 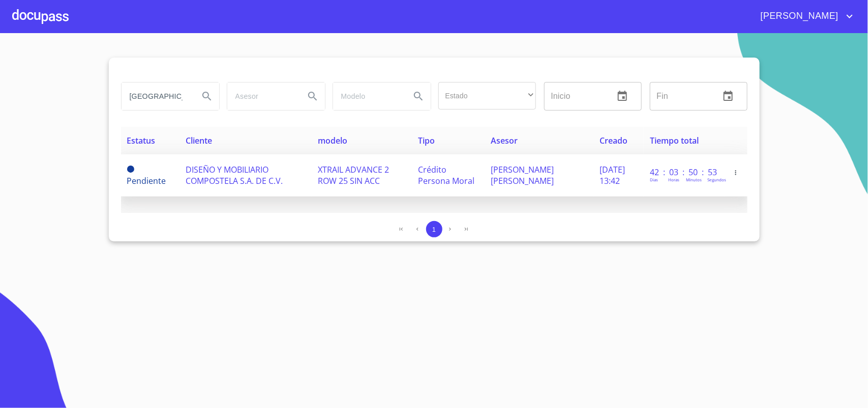 What do you see at coordinates (446, 175) in the screenshot?
I see `span: Crédito Persona Moral` at bounding box center [446, 175].